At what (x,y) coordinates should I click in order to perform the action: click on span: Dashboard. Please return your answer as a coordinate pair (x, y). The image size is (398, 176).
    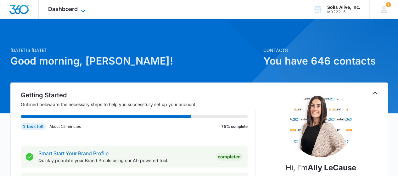
    Looking at the image, I should click on (63, 9).